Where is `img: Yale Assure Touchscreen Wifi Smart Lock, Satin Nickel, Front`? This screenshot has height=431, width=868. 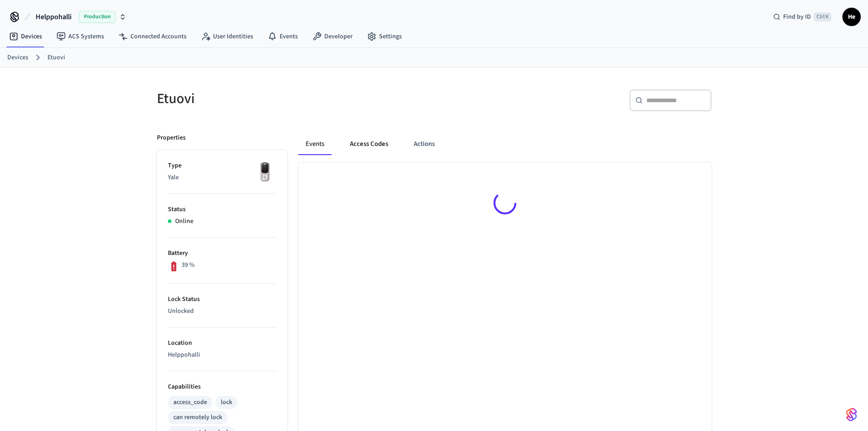
img: Yale Assure Touchscreen Wifi Smart Lock, Satin Nickel, Front is located at coordinates (265, 172).